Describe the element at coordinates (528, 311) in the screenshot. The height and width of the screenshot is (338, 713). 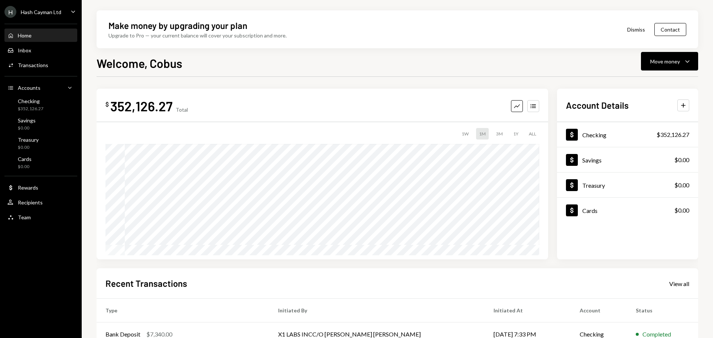
I see `th: Initiated At` at that location.